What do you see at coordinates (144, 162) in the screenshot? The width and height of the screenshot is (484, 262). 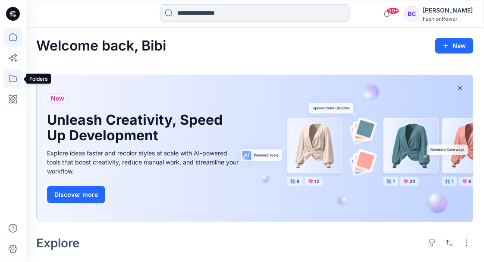 I see `div: Explore ideas faster and recolor styles at scale with AI-powered tools that boost creativity, red...` at bounding box center [144, 162].